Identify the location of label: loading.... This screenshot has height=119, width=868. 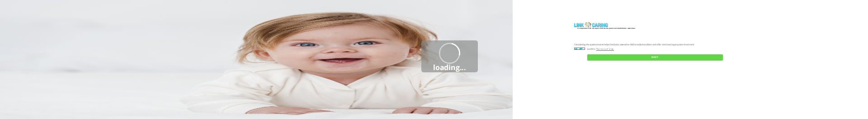
(449, 69).